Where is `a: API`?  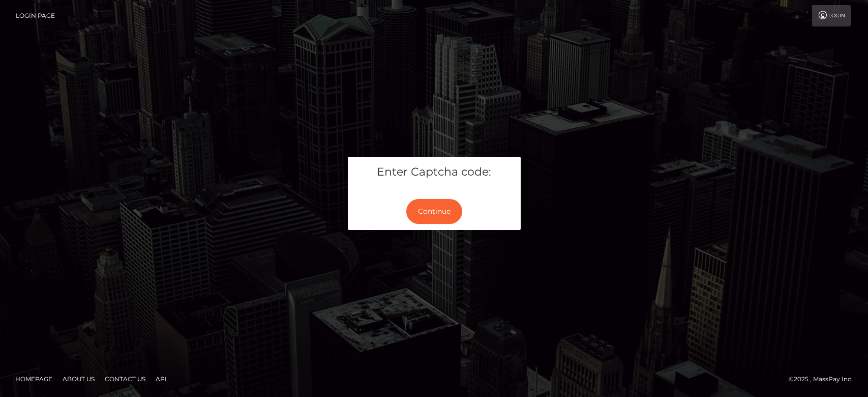
a: API is located at coordinates (161, 379).